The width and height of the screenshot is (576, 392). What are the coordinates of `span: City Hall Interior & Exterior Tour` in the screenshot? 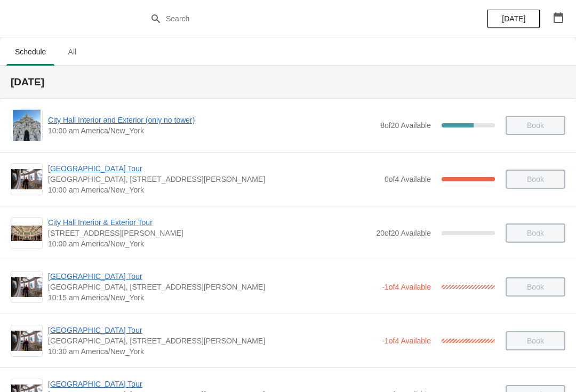 It's located at (209, 222).